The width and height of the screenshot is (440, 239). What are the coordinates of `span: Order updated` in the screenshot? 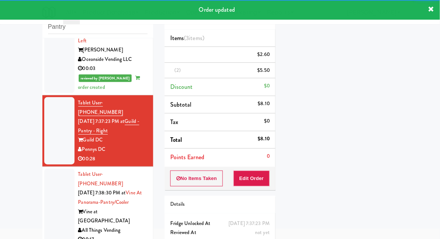 It's located at (217, 9).